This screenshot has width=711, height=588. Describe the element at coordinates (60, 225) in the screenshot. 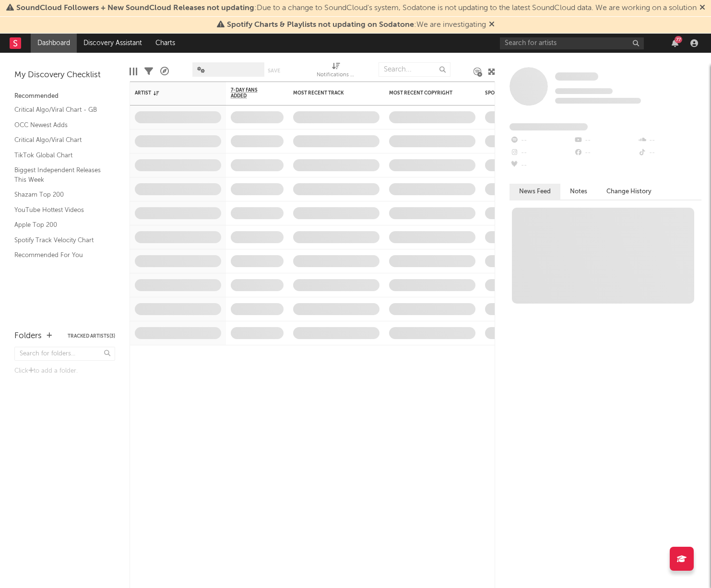

I see `a: Apple Top 200` at that location.